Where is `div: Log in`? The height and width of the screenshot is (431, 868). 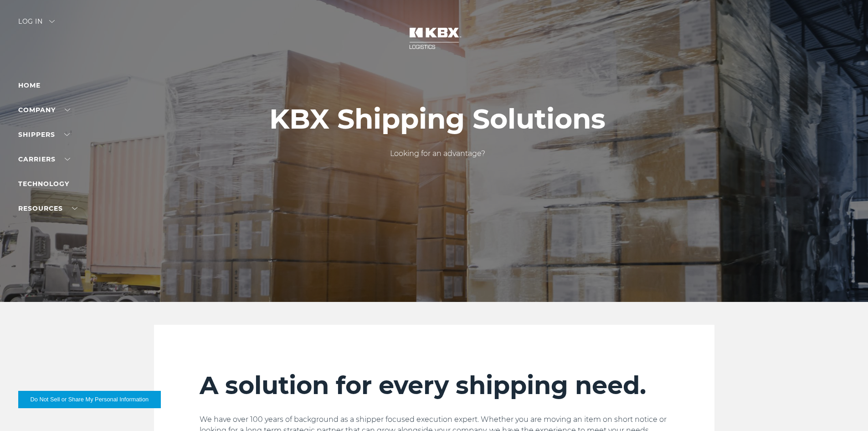 div: Log in is located at coordinates (36, 25).